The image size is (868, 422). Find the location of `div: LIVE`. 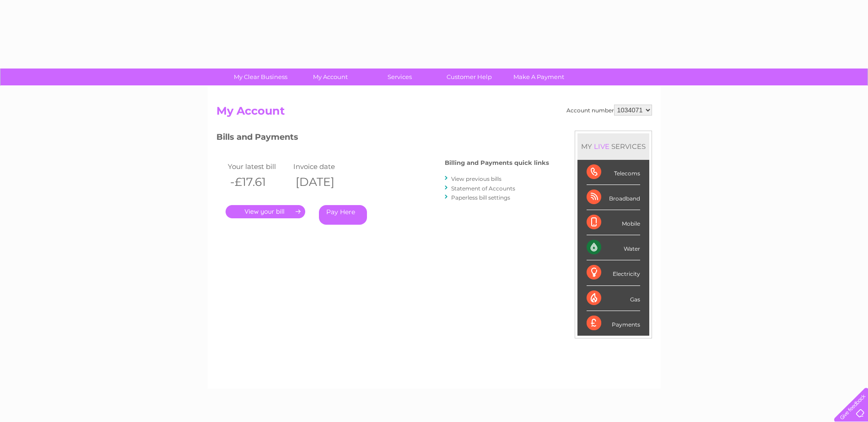

div: LIVE is located at coordinates (602, 147).